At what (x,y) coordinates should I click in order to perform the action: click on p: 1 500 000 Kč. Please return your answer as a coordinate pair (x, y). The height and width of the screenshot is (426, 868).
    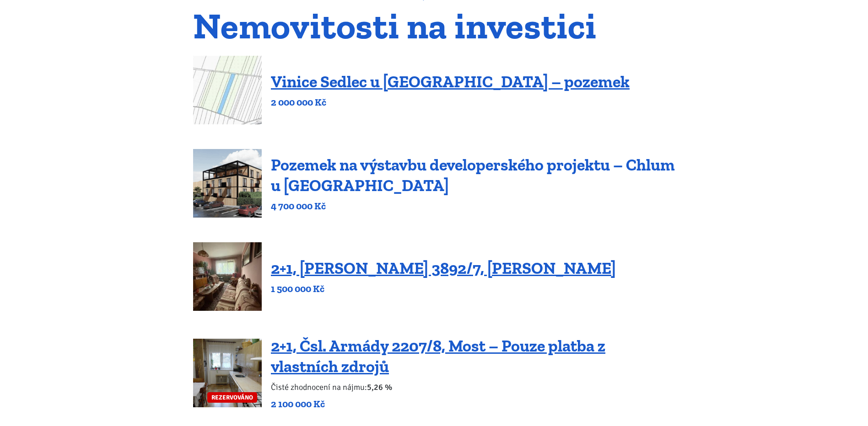
    Looking at the image, I should click on (443, 289).